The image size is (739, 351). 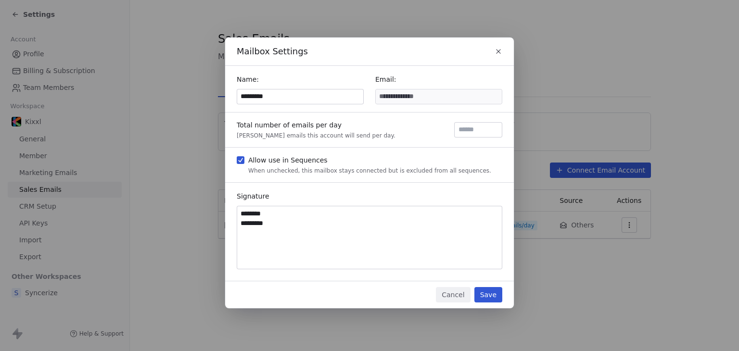 What do you see at coordinates (241, 160) in the screenshot?
I see `button: Allow use in SequencesWhen unchecked, this mailbox stays connected but is excluded from all seque...` at bounding box center [241, 160].